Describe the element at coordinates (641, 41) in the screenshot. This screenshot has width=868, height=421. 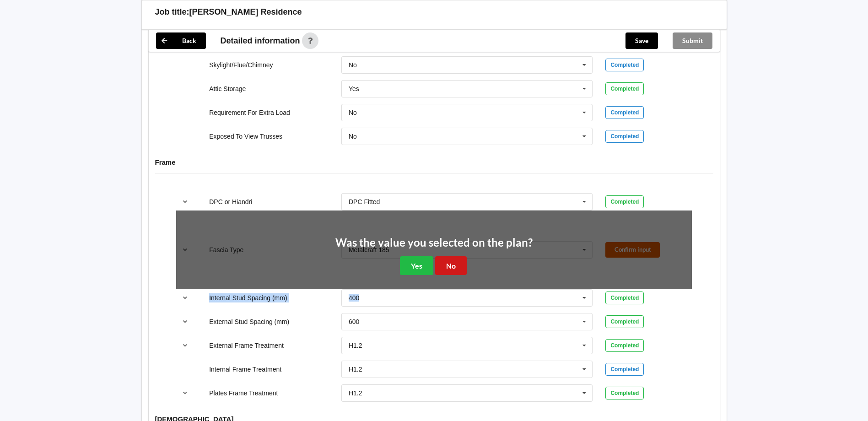
I see `button: Save` at that location.